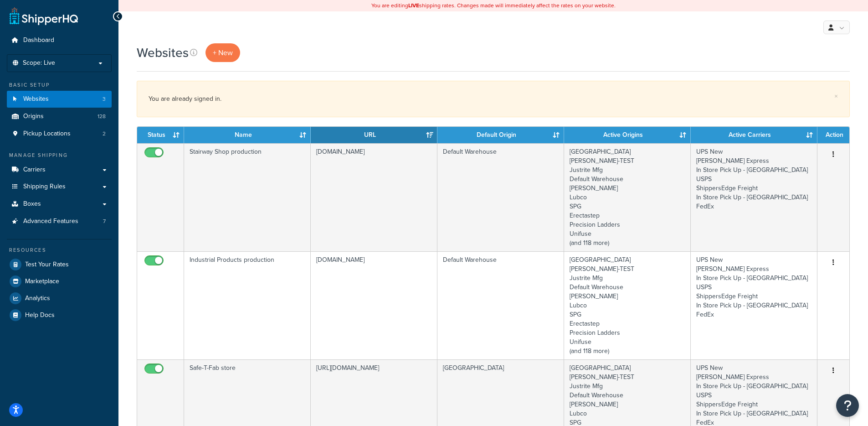 This screenshot has width=868, height=426. What do you see at coordinates (42, 282) in the screenshot?
I see `span: Marketplace` at bounding box center [42, 282].